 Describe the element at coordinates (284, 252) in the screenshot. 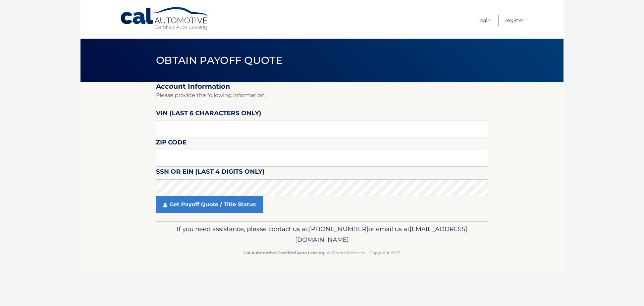

I see `strong: Cal Automotive Certified Auto Leasing` at that location.